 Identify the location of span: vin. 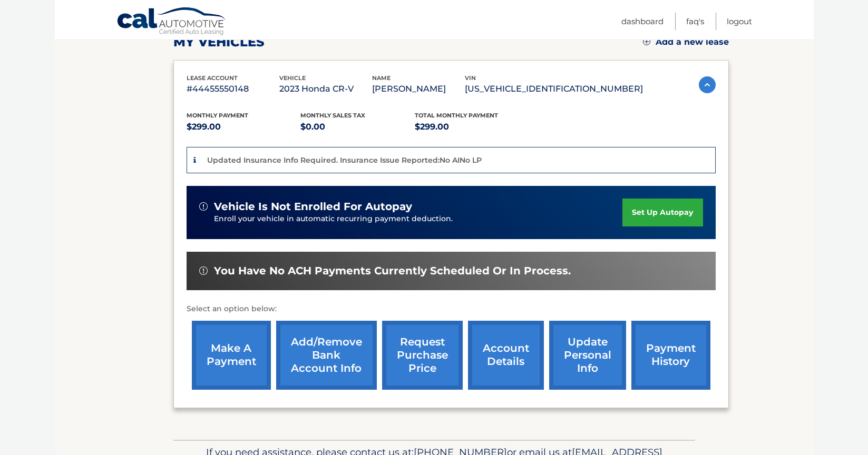
(470, 78).